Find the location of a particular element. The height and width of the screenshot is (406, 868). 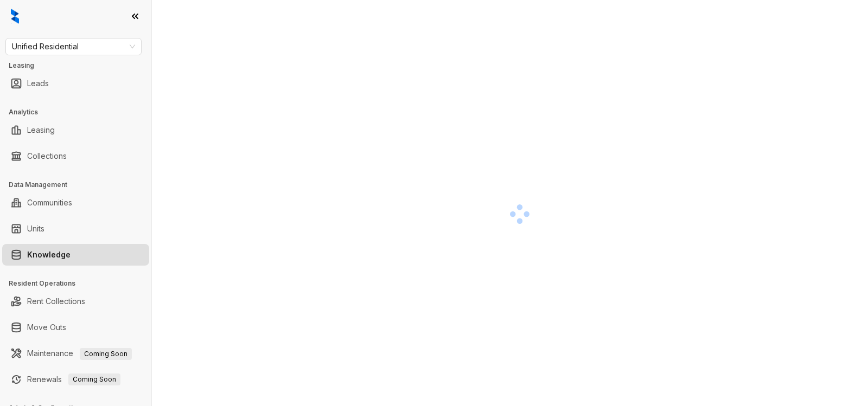

a: RenewalsComing Soon is located at coordinates (74, 379).